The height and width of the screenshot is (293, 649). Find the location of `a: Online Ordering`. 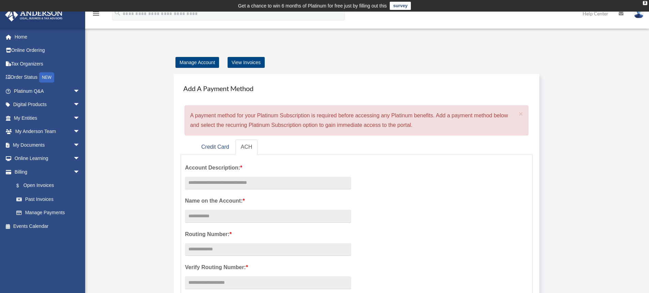

a: Online Ordering is located at coordinates (47, 50).